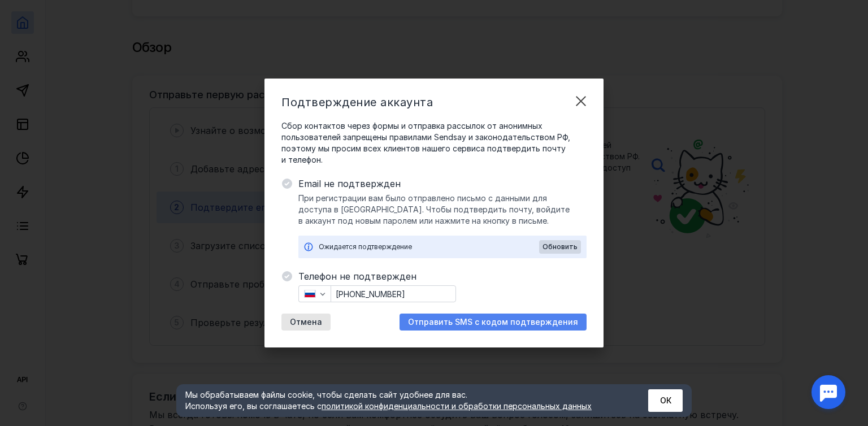 The height and width of the screenshot is (426, 868). What do you see at coordinates (442, 276) in the screenshot?
I see `span: Телефон не подтвержден` at bounding box center [442, 276].